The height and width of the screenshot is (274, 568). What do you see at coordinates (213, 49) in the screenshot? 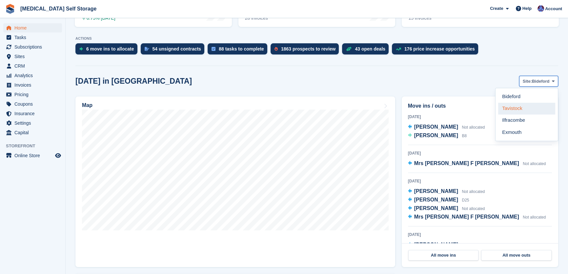
I see `img: task-75834270c22a3079a89374b754ae025e5fb1db73e45f91037f5363f120a921f8.svg` at bounding box center [213, 49].